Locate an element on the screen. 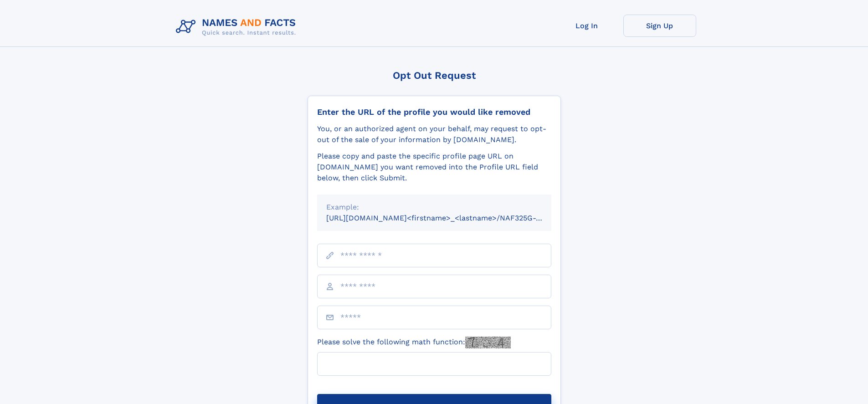  div: Enter the URL of the profile you would like removed is located at coordinates (434, 112).